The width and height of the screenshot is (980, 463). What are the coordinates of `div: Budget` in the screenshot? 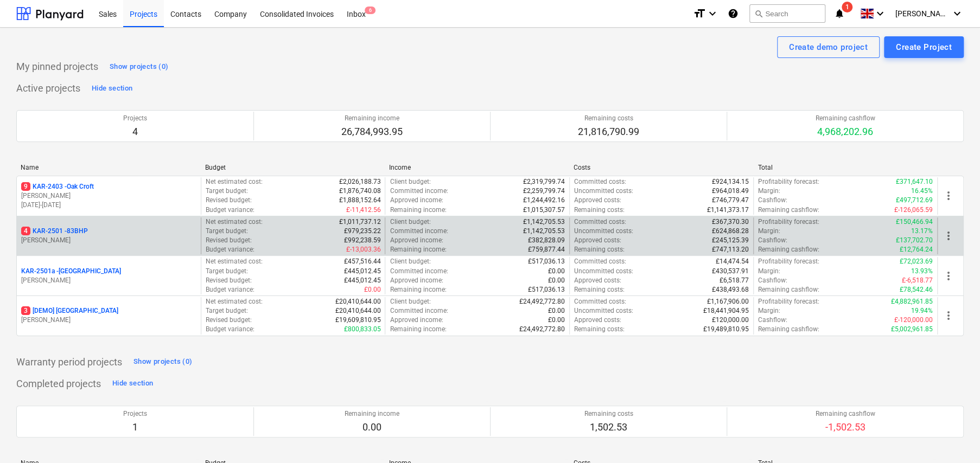 It's located at (293, 167).